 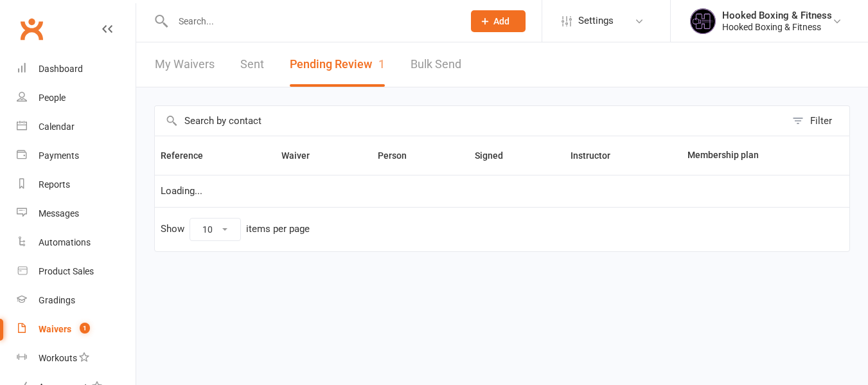 I want to click on span: Add, so click(x=501, y=21).